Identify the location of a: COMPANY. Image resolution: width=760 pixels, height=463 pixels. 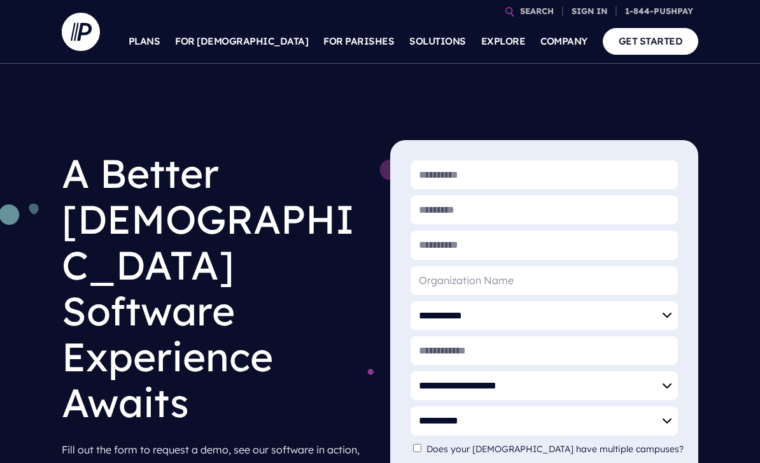
(564, 41).